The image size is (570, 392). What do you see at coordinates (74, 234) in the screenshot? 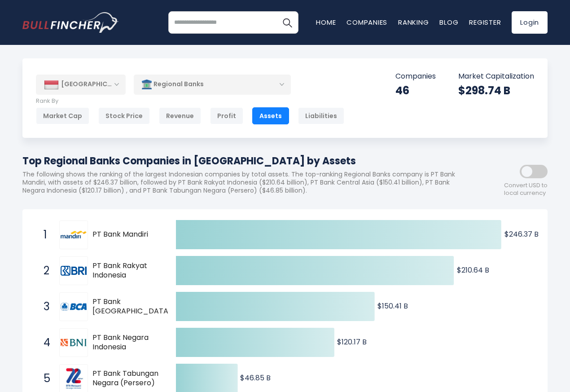
I see `img: PT Bank Mandiri` at bounding box center [74, 234].